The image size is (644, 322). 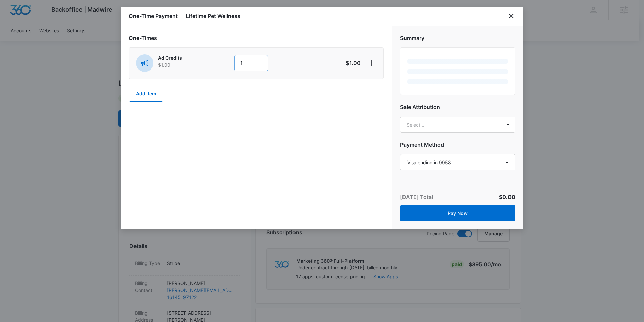 What do you see at coordinates (184, 16) in the screenshot?
I see `h1: One-Time Payment — Lifetime Pet Wellness` at bounding box center [184, 16].